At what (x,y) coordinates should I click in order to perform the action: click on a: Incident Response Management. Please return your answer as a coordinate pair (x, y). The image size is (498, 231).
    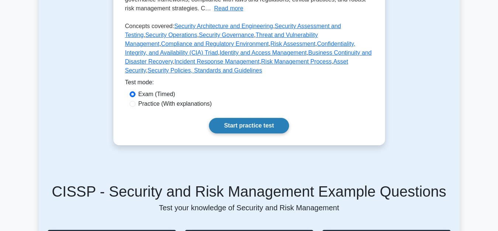
    Looking at the image, I should click on (217, 61).